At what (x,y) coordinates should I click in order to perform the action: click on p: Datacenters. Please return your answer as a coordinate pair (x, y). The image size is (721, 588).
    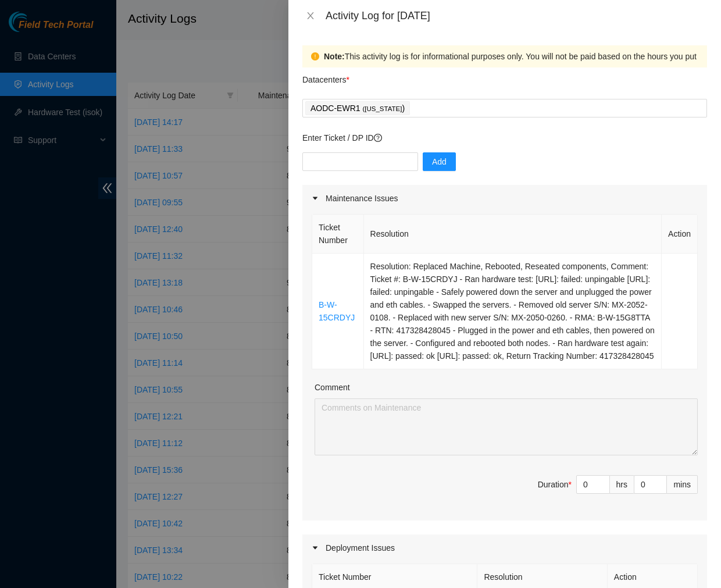
    Looking at the image, I should click on (326, 77).